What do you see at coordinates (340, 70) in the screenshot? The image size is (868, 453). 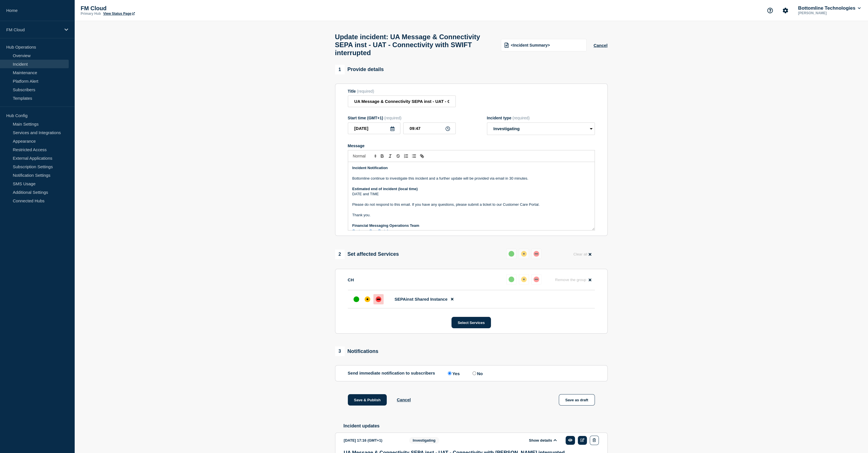 I see `span: 1` at bounding box center [340, 70].